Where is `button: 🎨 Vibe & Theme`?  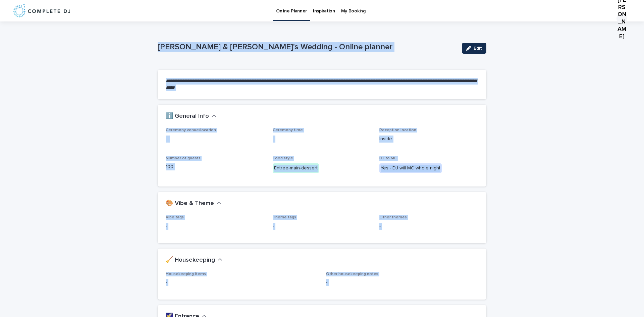 button: 🎨 Vibe & Theme is located at coordinates (194, 204).